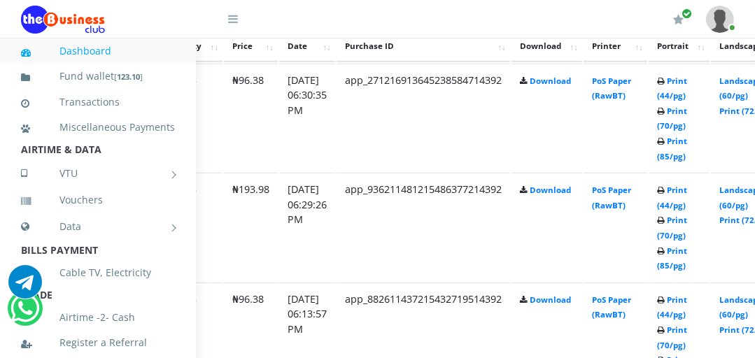 The image size is (755, 358). Describe the element at coordinates (424, 118) in the screenshot. I see `td: app_271216913645238584714392` at that location.